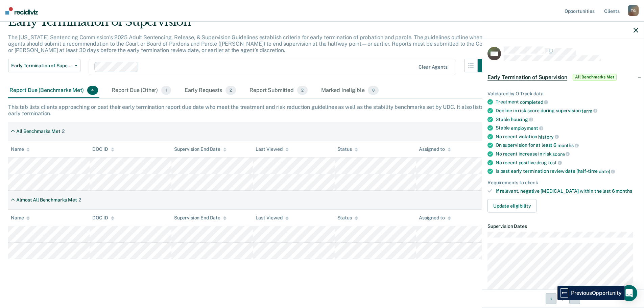 Image resolution: width=644 pixels, height=308 pixels. I want to click on span: employment, so click(527, 128).